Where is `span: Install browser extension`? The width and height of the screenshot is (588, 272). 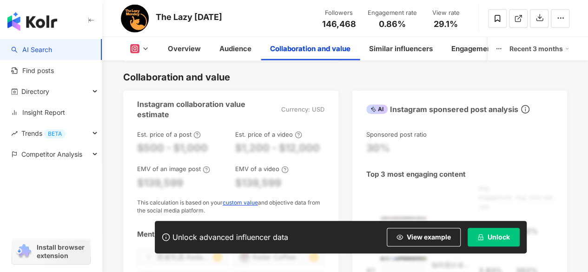
span: Install browser extension is located at coordinates (62, 252).